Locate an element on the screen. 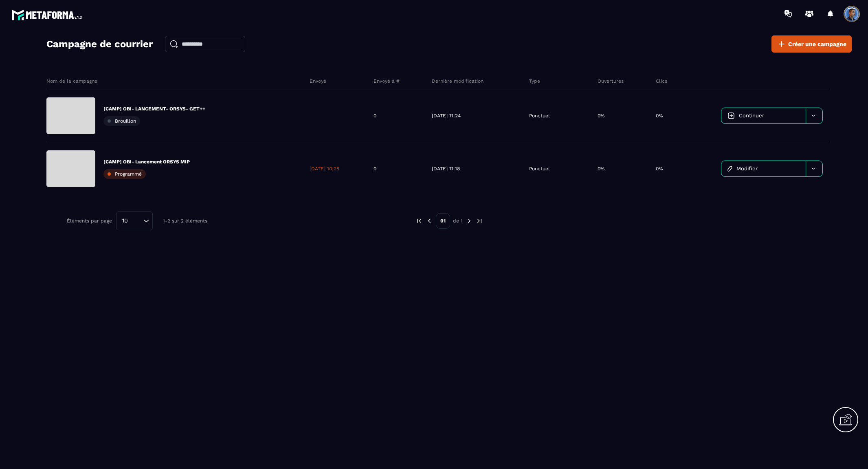 This screenshot has width=868, height=469. span: Brouillon is located at coordinates (126, 121).